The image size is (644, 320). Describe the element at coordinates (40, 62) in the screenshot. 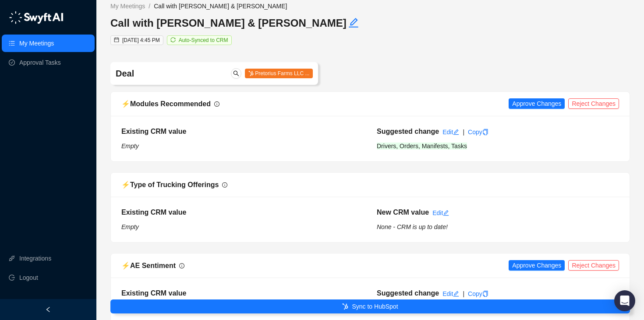

I see `a: Approval Tasks` at that location.